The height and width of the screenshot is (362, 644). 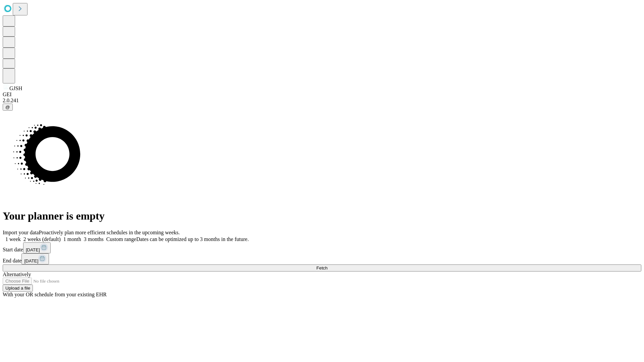 What do you see at coordinates (109, 232) in the screenshot?
I see `span: Proactively plan more efficient schedules in the upcoming weeks.` at bounding box center [109, 232].